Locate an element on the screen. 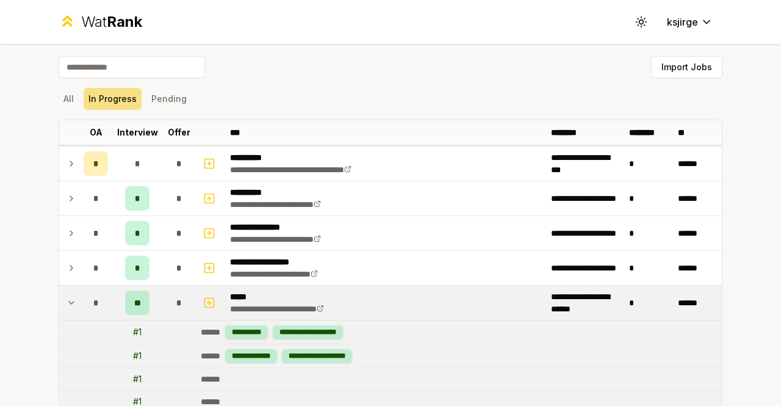  p: OA is located at coordinates (96, 132).